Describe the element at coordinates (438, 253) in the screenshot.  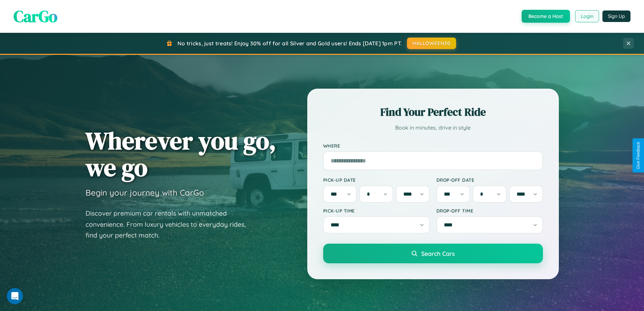
I see `span: Search Cars` at that location.